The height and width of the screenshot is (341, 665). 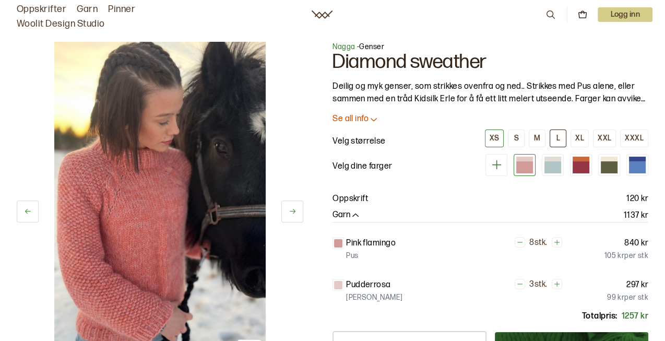 What do you see at coordinates (322, 15) in the screenshot?
I see `a: Woolit` at bounding box center [322, 15].